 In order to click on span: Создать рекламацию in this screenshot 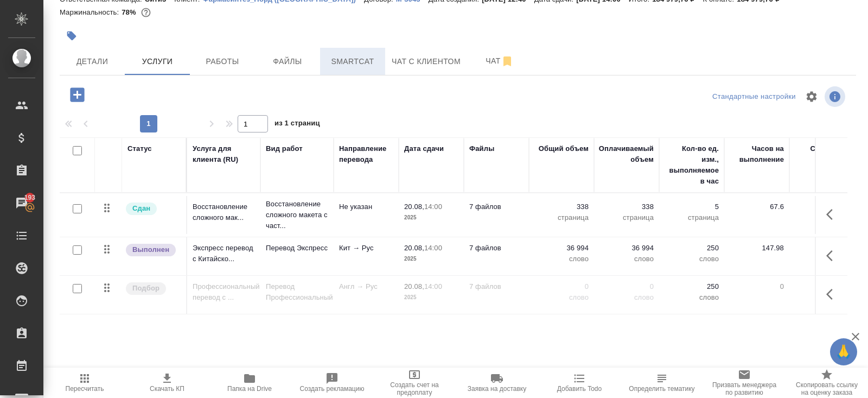, I will do `click(332, 389)`.